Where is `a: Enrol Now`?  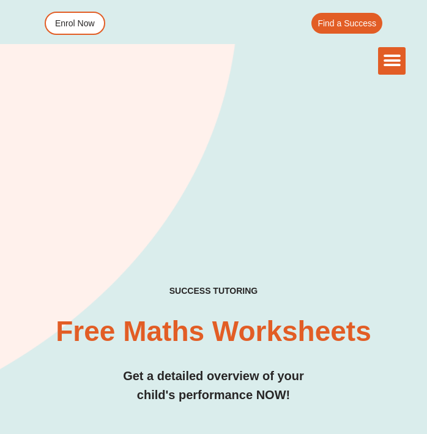
a: Enrol Now is located at coordinates (75, 23).